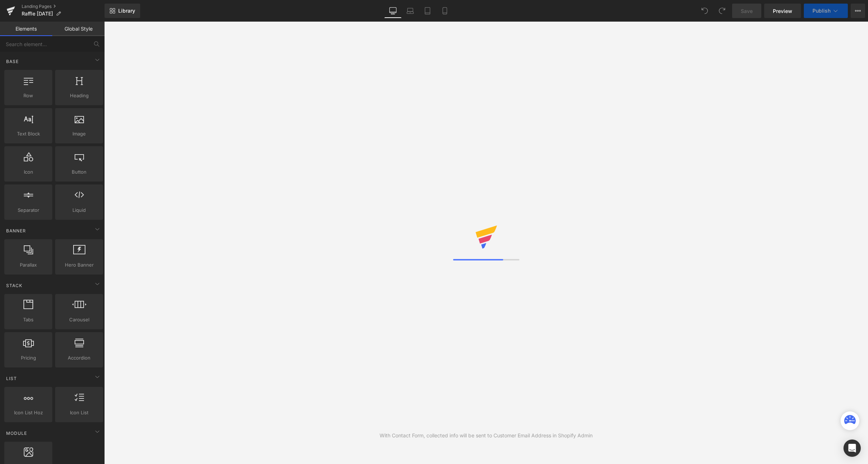  I want to click on span: Carousel, so click(79, 320).